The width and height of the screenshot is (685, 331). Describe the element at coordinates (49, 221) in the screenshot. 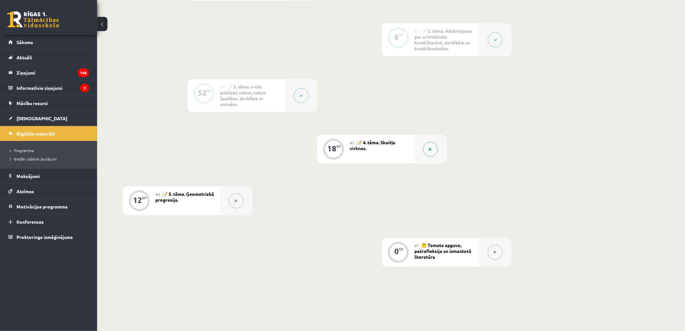

I see `a: Konferences` at that location.